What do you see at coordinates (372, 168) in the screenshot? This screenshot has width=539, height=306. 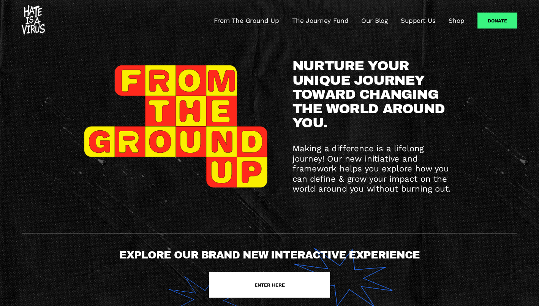 I see `span: Making a difference is a lifelong journey! Our new initiative and framework helps you explore how...` at bounding box center [372, 168].